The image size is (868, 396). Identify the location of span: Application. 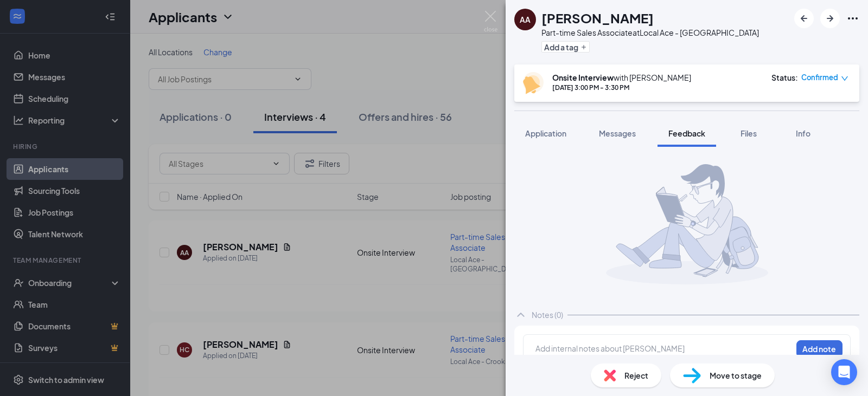
(546, 133).